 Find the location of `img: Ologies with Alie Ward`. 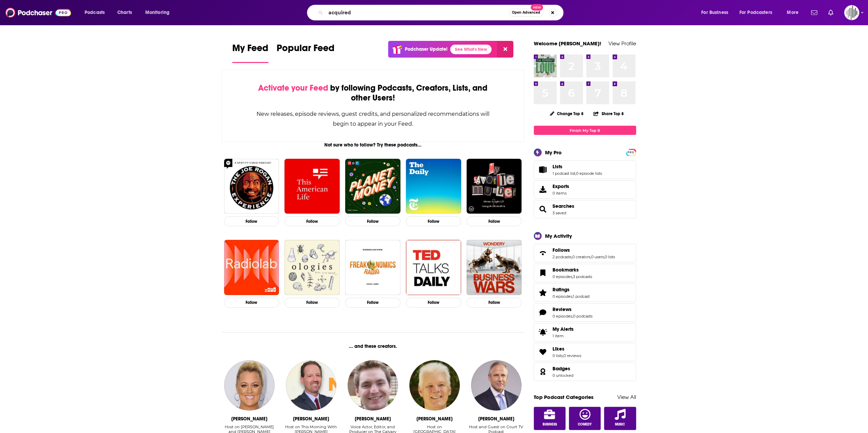

img: Ologies with Alie Ward is located at coordinates (312, 268).